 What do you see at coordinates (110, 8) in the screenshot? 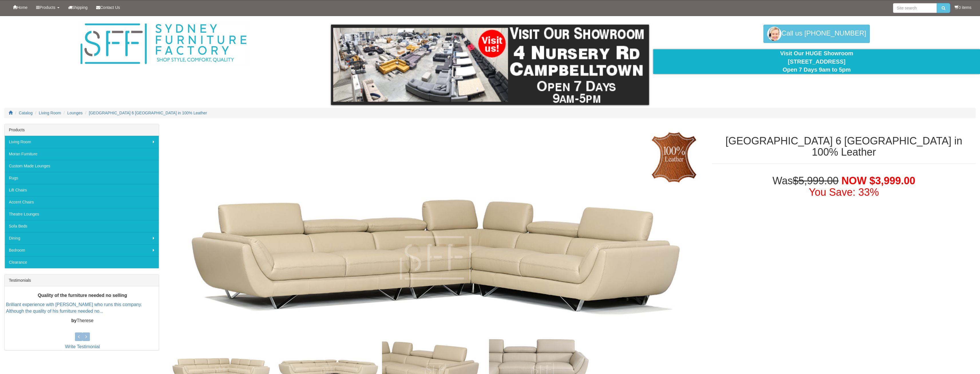
I see `span: Contact Us` at bounding box center [110, 8].